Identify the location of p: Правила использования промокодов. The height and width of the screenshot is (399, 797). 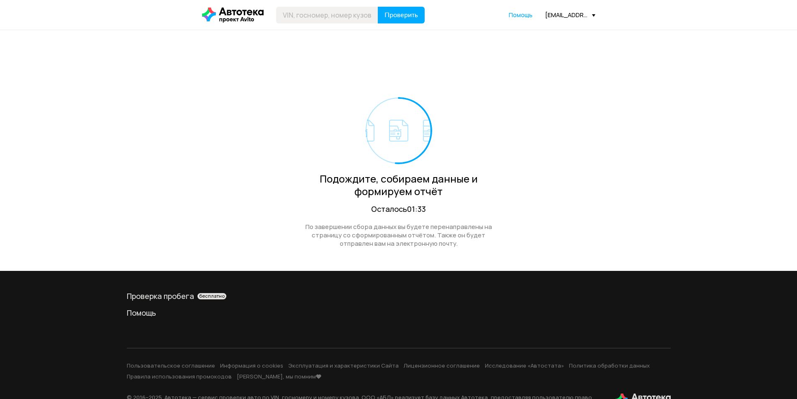
(179, 376).